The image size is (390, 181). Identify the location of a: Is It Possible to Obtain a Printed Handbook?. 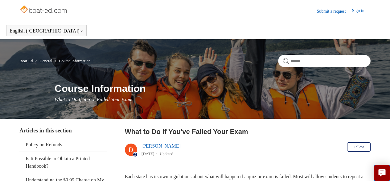
(63, 162).